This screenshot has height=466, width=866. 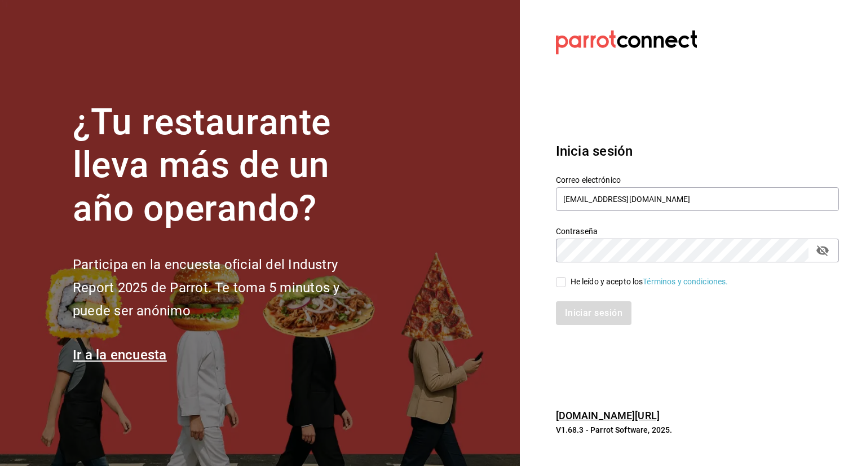 I want to click on input: Ingresa tu correo electrónico, so click(x=697, y=199).